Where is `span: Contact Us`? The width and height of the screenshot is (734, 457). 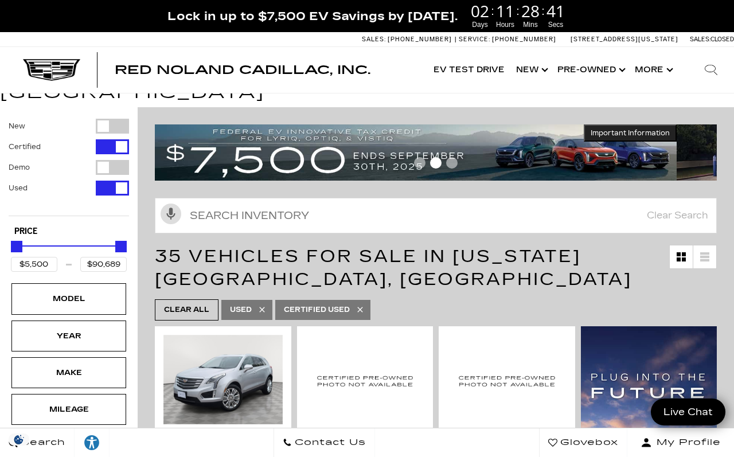 span: Contact Us is located at coordinates (329, 443).